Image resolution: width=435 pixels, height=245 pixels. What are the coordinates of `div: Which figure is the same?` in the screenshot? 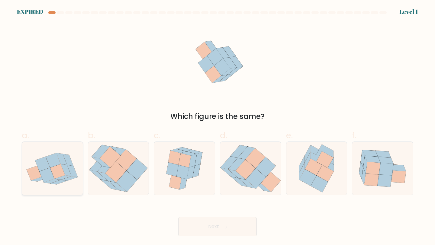 It's located at (218, 117).